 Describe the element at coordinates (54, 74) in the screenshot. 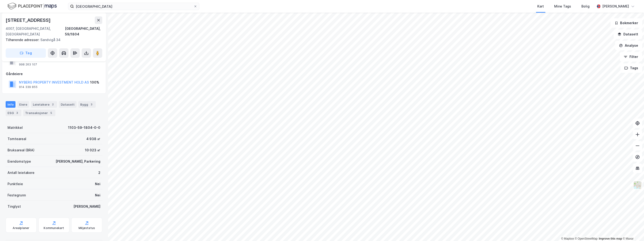

I see `div: Gårdeiere` at that location.